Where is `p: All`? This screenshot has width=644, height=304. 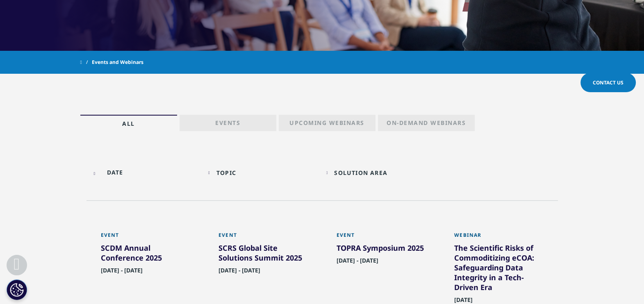
p: All is located at coordinates (128, 125).